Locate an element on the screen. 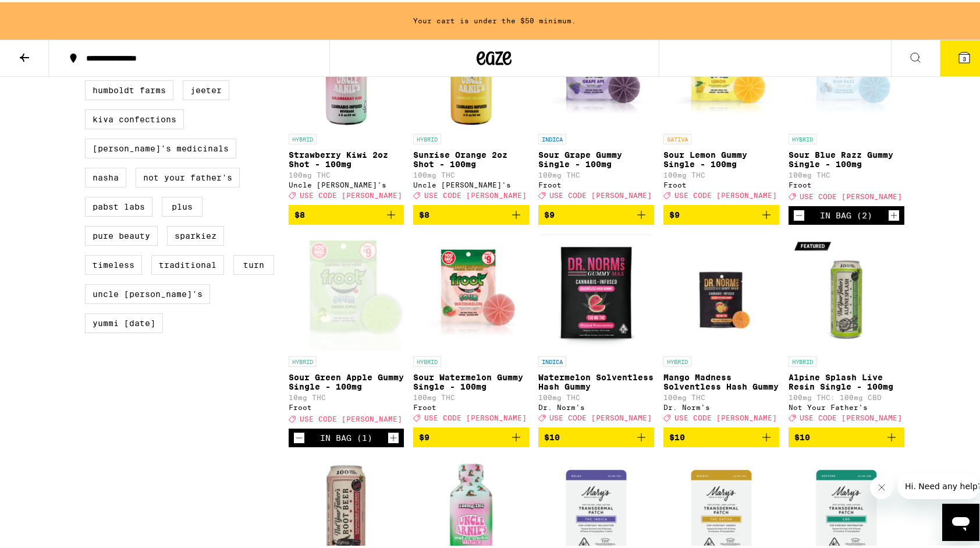 This screenshot has height=548, width=980. span: 3 is located at coordinates (964, 57).